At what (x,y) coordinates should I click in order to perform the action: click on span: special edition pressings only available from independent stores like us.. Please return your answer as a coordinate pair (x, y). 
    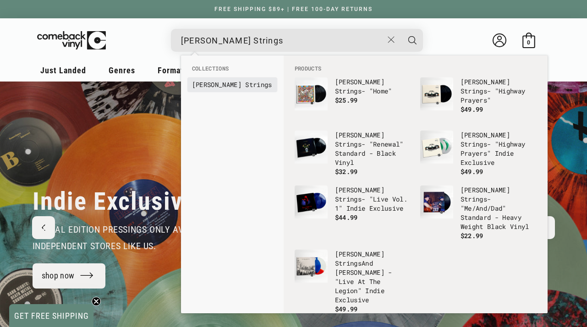
    Looking at the image, I should click on (137, 238).